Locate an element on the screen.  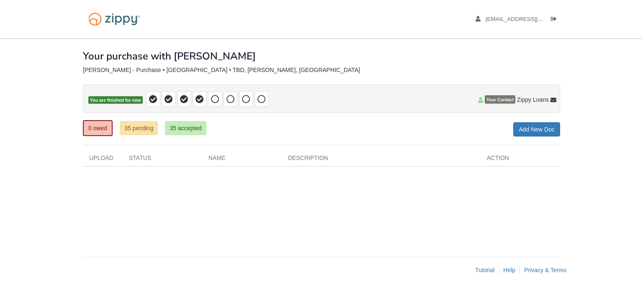
div: Name is located at coordinates (242, 160).